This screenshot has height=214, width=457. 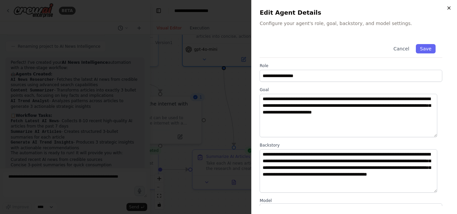 I want to click on label: Backstory, so click(x=351, y=146).